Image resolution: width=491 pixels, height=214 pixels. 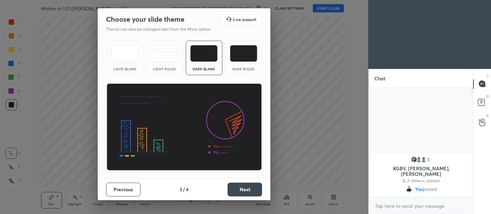 What do you see at coordinates (243, 69) in the screenshot?
I see `div: Dark Ruled` at bounding box center [243, 69].